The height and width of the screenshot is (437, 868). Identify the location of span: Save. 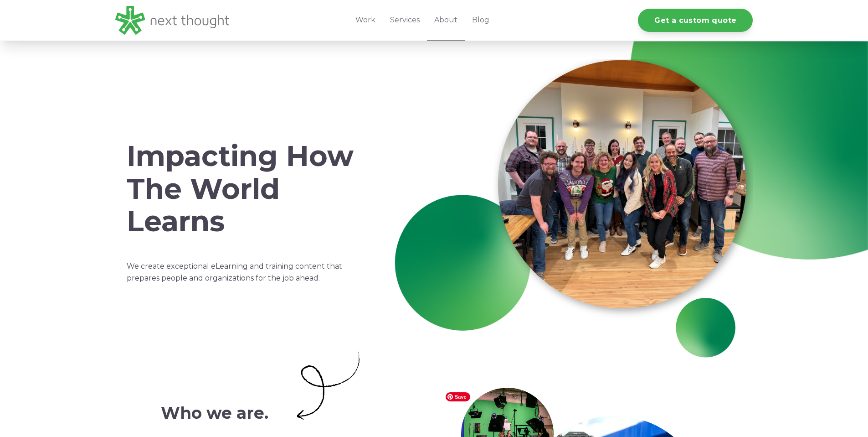
(458, 397).